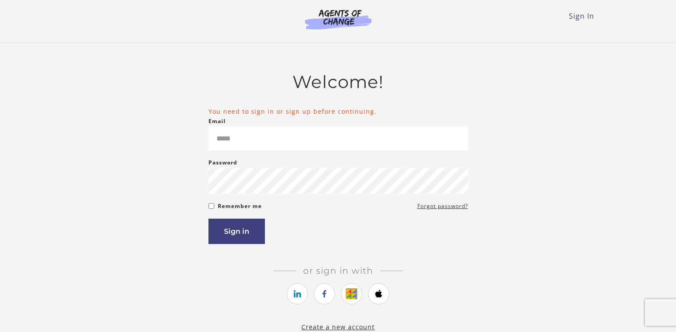 This screenshot has width=676, height=332. What do you see at coordinates (239, 206) in the screenshot?
I see `label: Remember me` at bounding box center [239, 206].